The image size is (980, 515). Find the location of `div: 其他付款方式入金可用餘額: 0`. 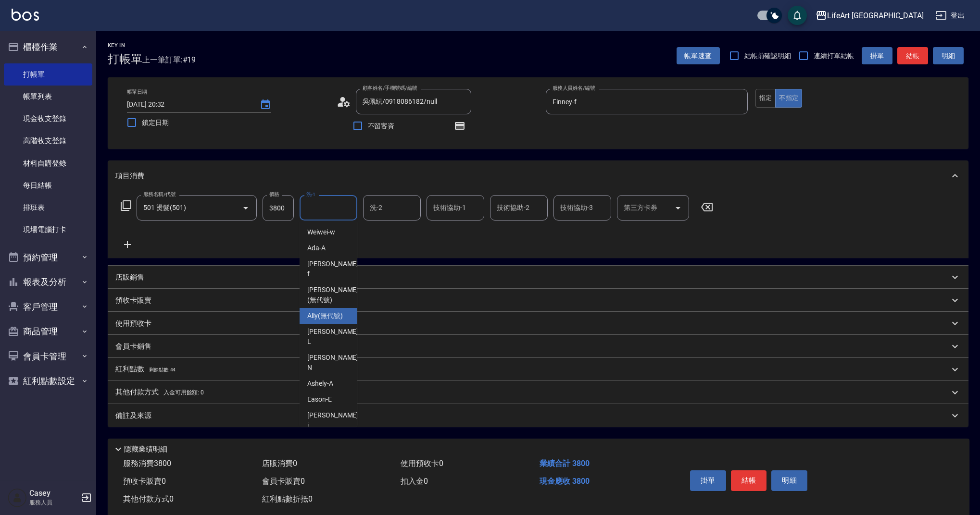

div: 其他付款方式入金可用餘額: 0 is located at coordinates (538, 393).